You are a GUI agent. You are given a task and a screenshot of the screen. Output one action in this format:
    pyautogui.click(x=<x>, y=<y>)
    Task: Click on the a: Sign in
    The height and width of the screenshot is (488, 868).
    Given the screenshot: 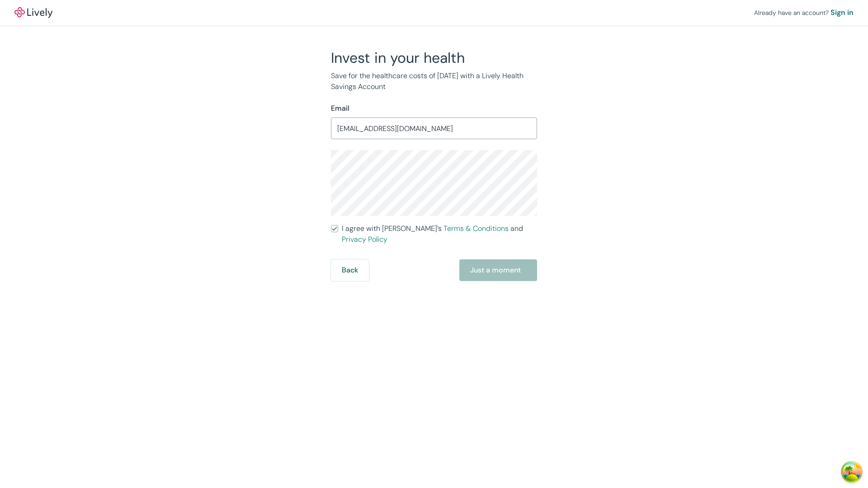 What is the action you would take?
    pyautogui.click(x=842, y=13)
    